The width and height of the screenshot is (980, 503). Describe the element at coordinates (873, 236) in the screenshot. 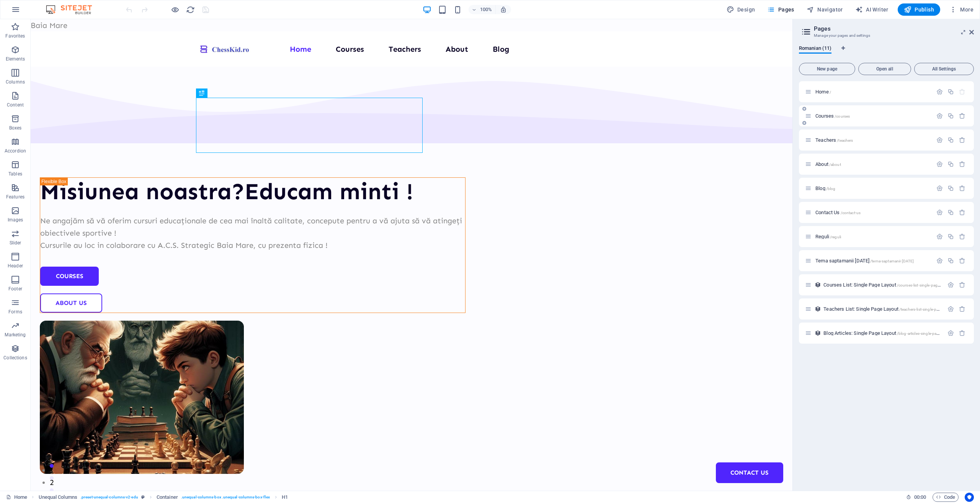

I see `div: Reguli/reguli` at that location.